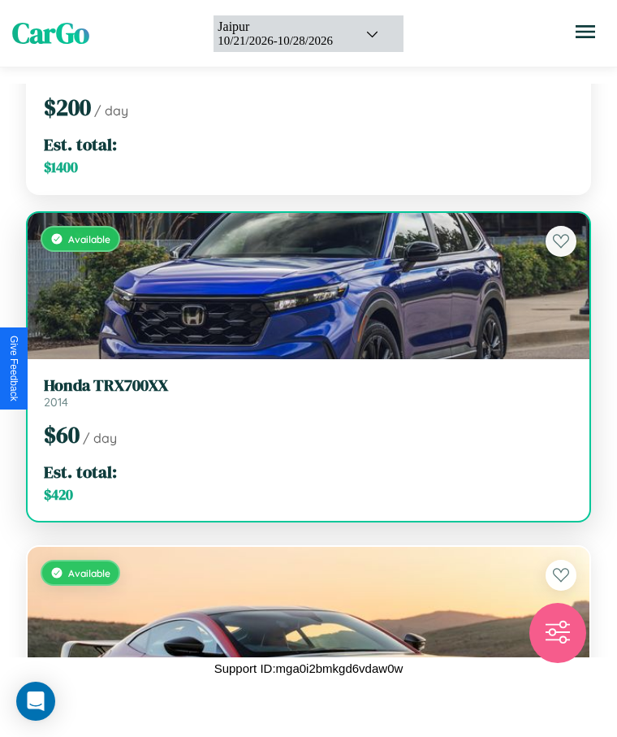 This screenshot has width=617, height=737. What do you see at coordinates (309, 392) in the screenshot?
I see `a: Honda TRX700XX2014` at bounding box center [309, 392].